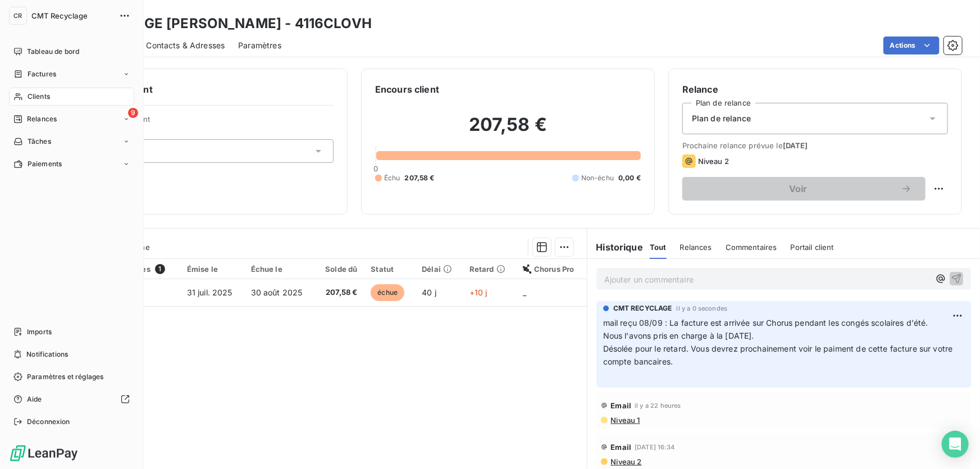 Image resolution: width=980 pixels, height=469 pixels. Describe the element at coordinates (42, 74) in the screenshot. I see `span: Factures` at that location.